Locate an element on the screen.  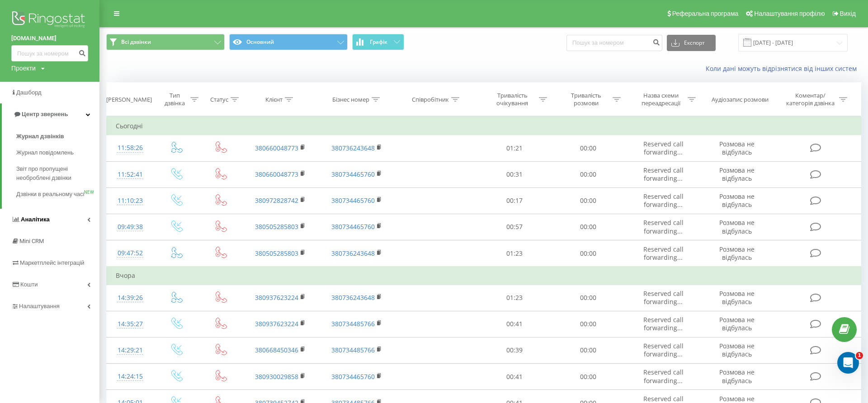
a: 380668450346 is located at coordinates (276, 349).